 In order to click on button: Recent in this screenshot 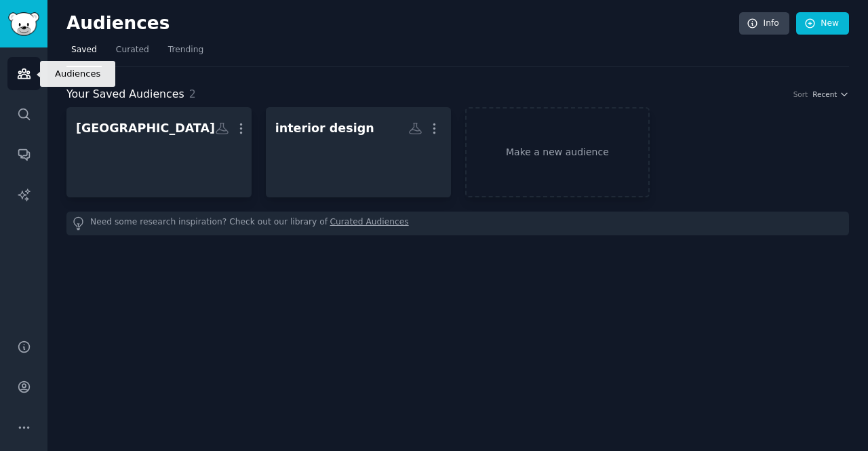, I will do `click(831, 95)`.